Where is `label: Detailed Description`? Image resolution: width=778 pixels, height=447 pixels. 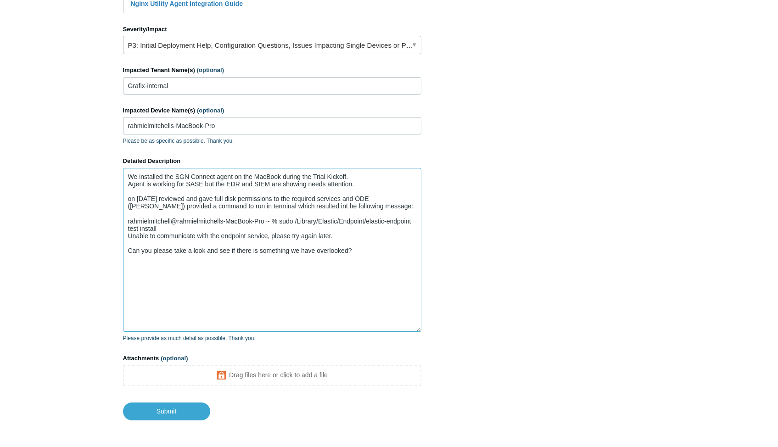
label: Detailed Description is located at coordinates (272, 161).